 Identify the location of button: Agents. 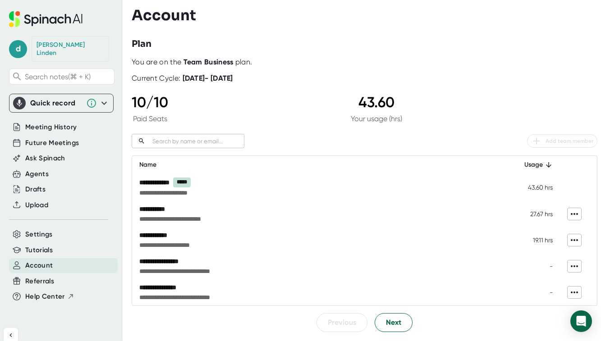
(37, 174).